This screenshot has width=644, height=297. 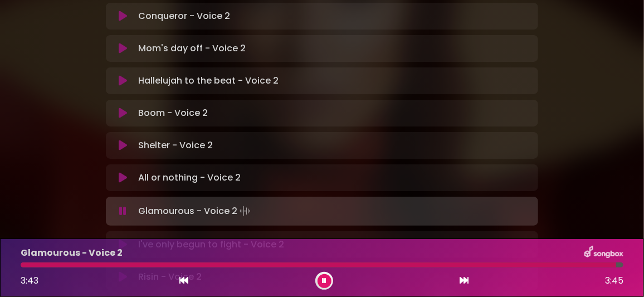 I want to click on span: 3:45, so click(x=614, y=281).